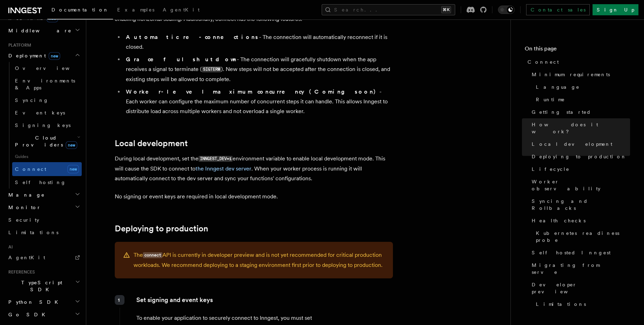 The height and width of the screenshot is (325, 644). Describe the element at coordinates (577, 50) in the screenshot. I see `h4: On this page` at that location.